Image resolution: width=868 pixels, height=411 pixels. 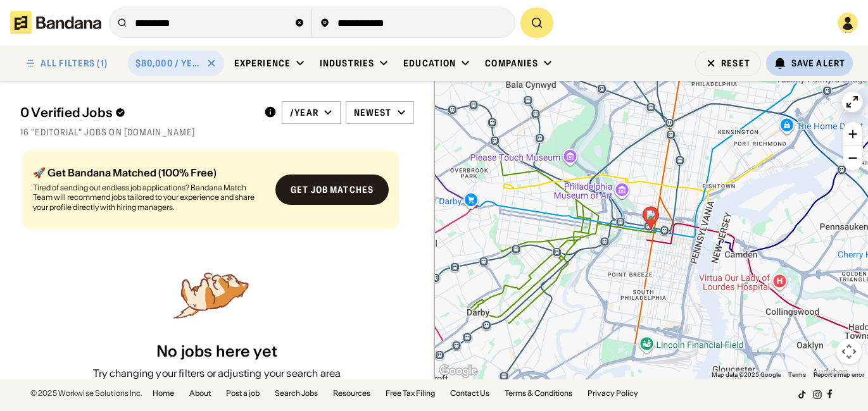 I want to click on a: Open this area in Google Maps (opens a new window), so click(x=459, y=371).